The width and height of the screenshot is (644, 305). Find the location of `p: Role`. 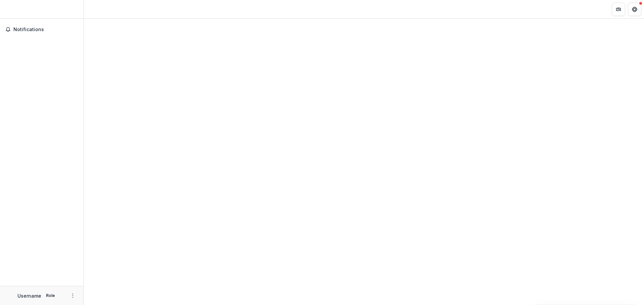

p: Role is located at coordinates (50, 296).